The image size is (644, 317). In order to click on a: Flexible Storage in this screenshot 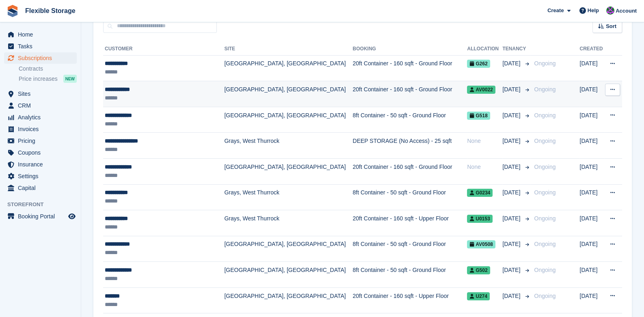, I will do `click(50, 10)`.